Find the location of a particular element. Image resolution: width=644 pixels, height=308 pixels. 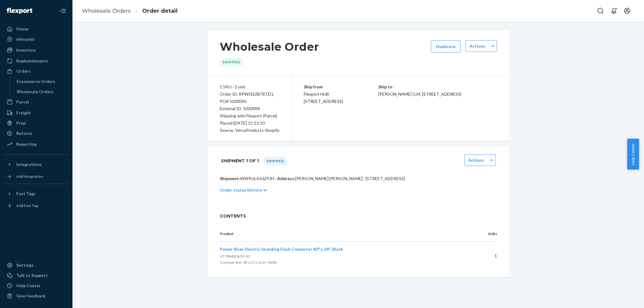

a: Reporting is located at coordinates (37, 145).